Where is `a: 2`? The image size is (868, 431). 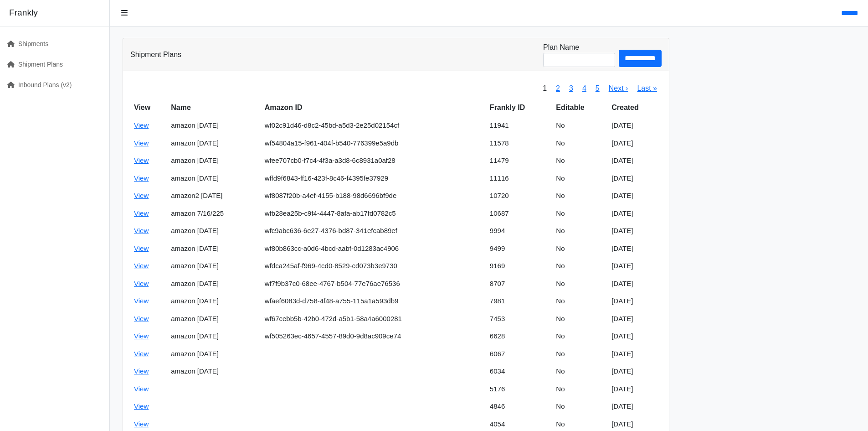
a: 2 is located at coordinates (558, 88).